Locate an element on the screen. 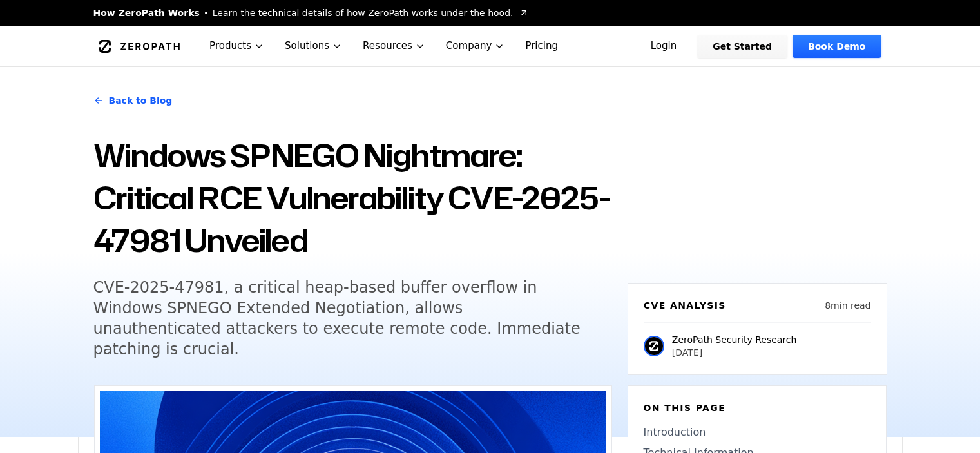 Image resolution: width=980 pixels, height=453 pixels. span: Learn the technical details of how ZeroPath works under the hood. is located at coordinates (362, 13).